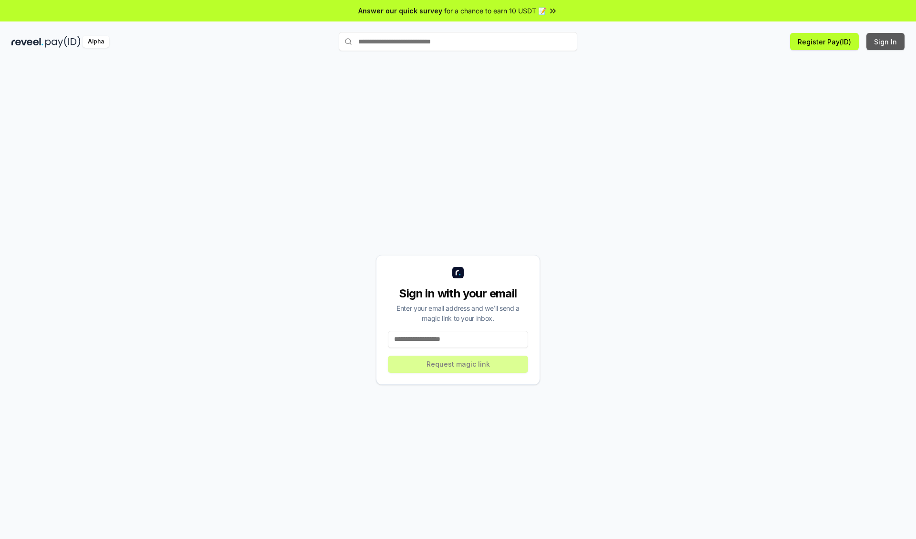 Image resolution: width=916 pixels, height=539 pixels. What do you see at coordinates (27, 41) in the screenshot?
I see `img: reveel_dark` at bounding box center [27, 41].